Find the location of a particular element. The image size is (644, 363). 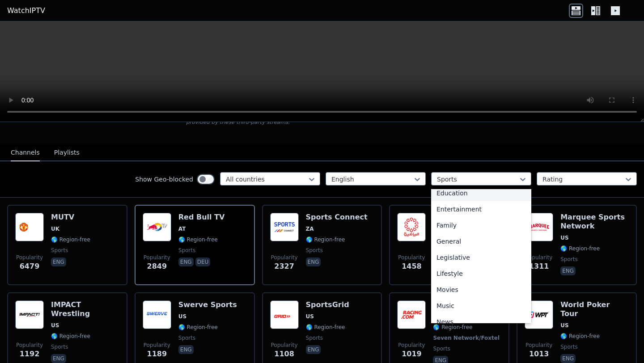

h6: IMPACT Wrestling is located at coordinates (85, 309).